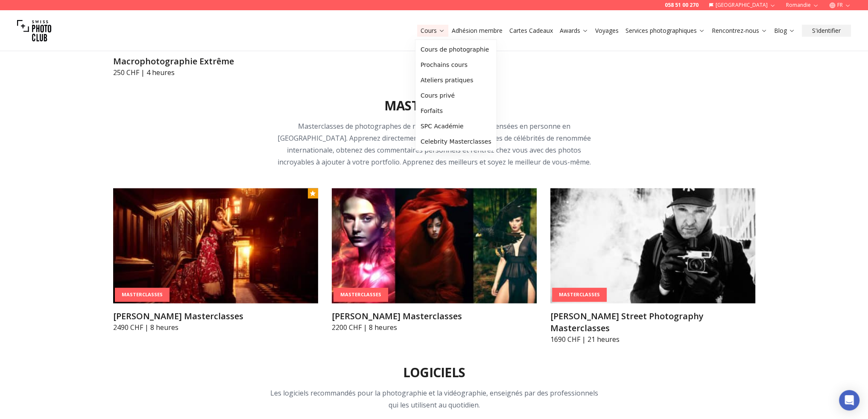 The width and height of the screenshot is (868, 419). Describe the element at coordinates (434, 106) in the screenshot. I see `h2: Masterclasses` at that location.